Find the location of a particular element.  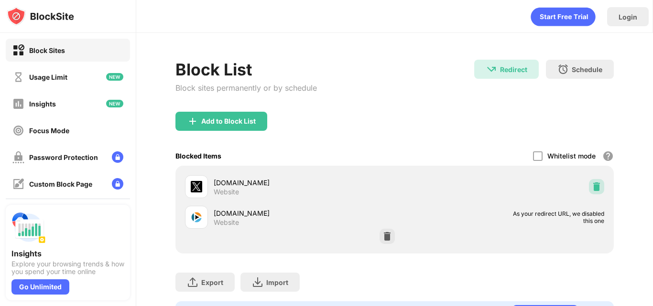

img: password-protection-off.svg is located at coordinates (18, 157).